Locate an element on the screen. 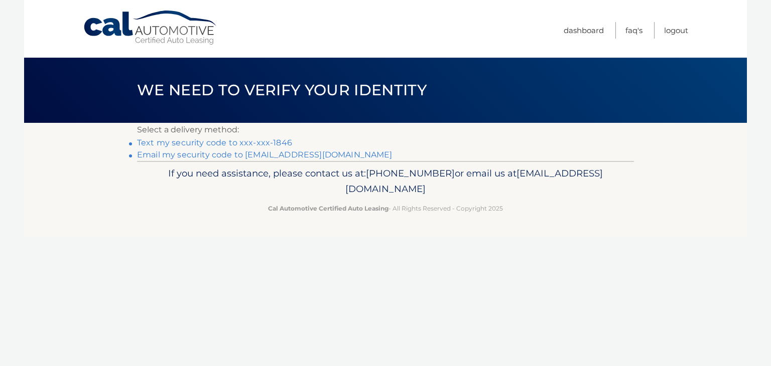  a: Cal Automotive is located at coordinates (151, 28).